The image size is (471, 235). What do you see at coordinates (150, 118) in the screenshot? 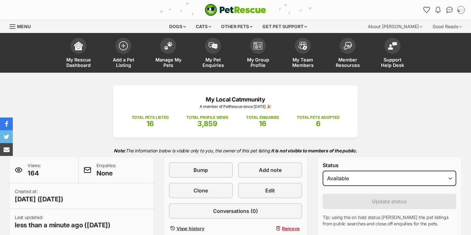
I see `p: TOTAL PETS LISTED` at bounding box center [150, 118].